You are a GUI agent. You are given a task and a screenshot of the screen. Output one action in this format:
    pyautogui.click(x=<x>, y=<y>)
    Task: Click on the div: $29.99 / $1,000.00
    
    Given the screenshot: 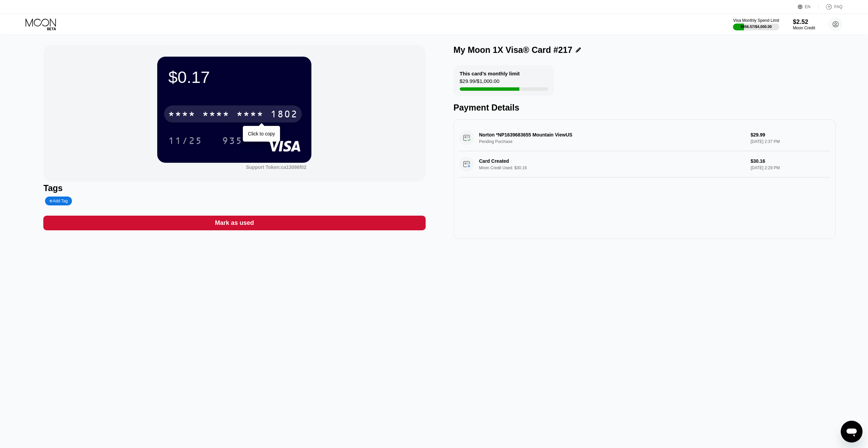 What is the action you would take?
    pyautogui.click(x=479, y=82)
    